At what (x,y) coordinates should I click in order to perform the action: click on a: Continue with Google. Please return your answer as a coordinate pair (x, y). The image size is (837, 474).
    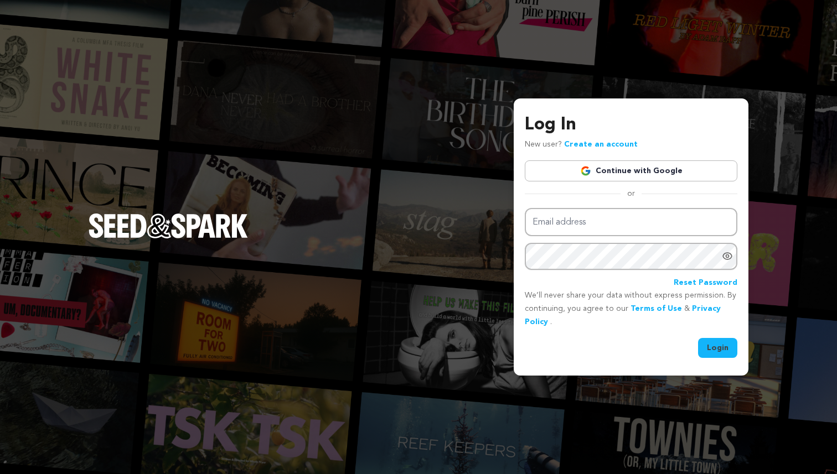
    Looking at the image, I should click on (631, 171).